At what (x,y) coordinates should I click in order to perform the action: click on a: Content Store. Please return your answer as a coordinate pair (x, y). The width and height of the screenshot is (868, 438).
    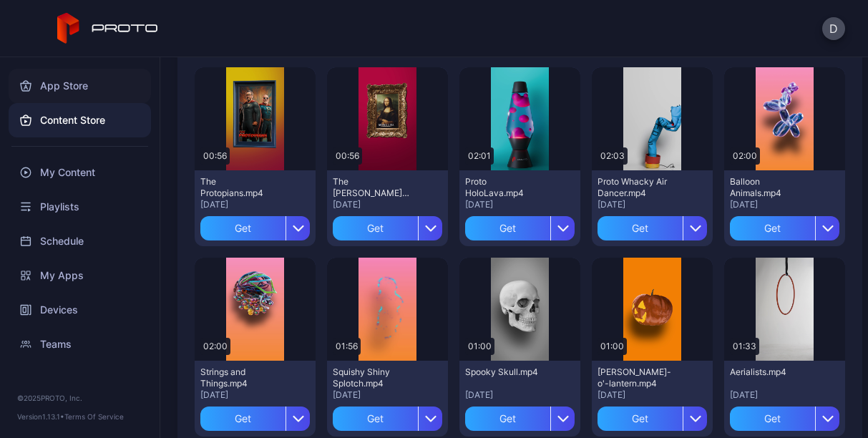
    Looking at the image, I should click on (79, 120).